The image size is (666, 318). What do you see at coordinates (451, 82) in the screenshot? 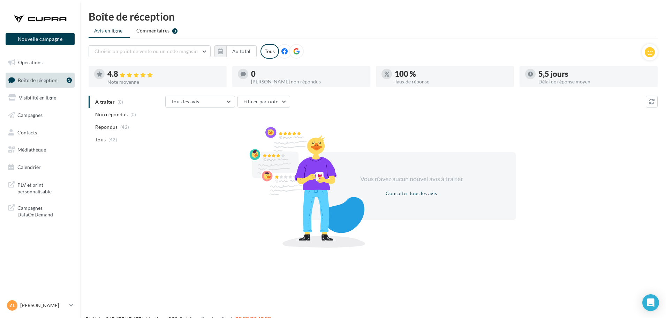
I see `div: Taux de réponse` at bounding box center [451, 82].